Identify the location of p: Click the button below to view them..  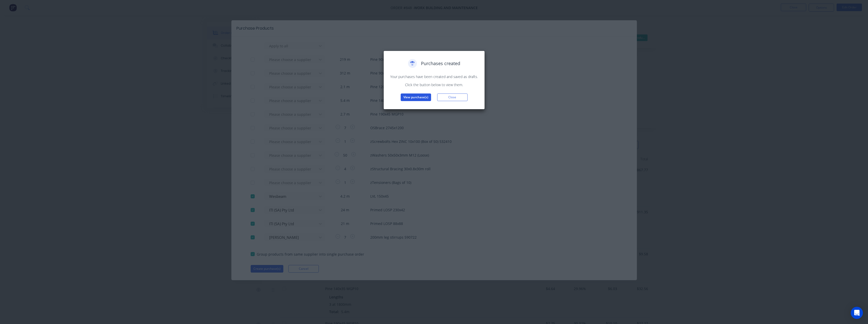
(434, 85).